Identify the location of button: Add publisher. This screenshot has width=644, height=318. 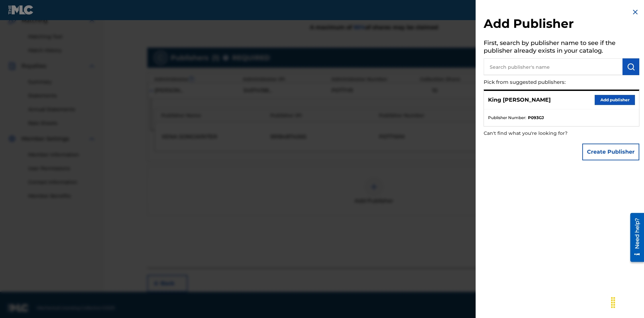
(615, 100).